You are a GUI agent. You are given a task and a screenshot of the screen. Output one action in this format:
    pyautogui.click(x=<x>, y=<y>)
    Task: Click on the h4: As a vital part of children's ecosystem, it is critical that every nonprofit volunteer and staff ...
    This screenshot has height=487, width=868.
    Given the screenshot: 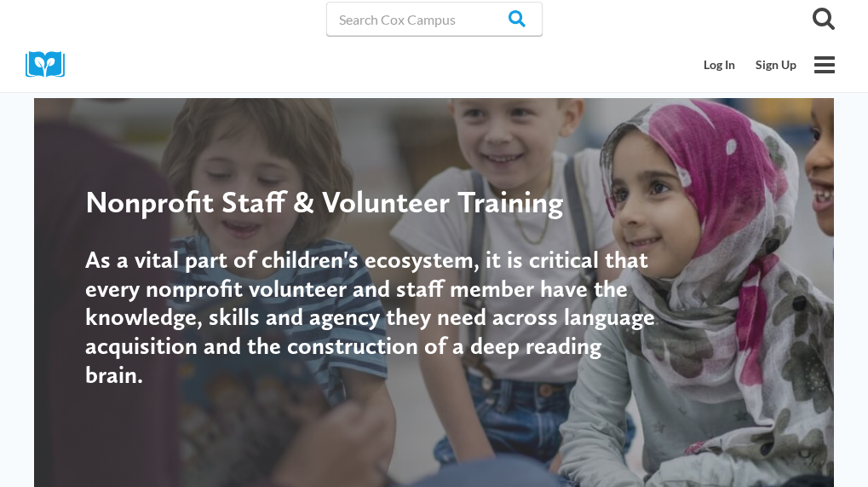 What is the action you would take?
    pyautogui.click(x=372, y=317)
    